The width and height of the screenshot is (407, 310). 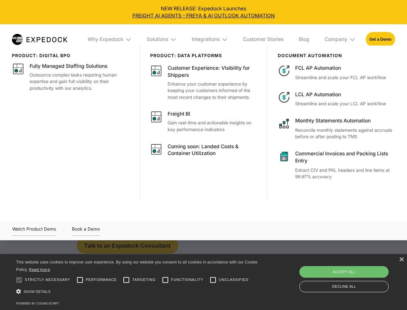 What do you see at coordinates (345, 173) in the screenshot?
I see `p: Extract CIV and PKL headers and line items at 99.97% accuracy` at bounding box center [345, 173].